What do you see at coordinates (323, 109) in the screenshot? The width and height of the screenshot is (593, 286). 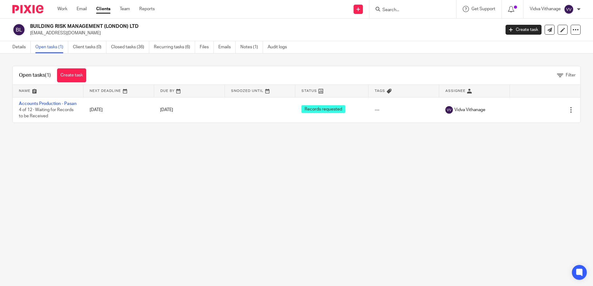 I see `span: Records requested` at bounding box center [323, 109].